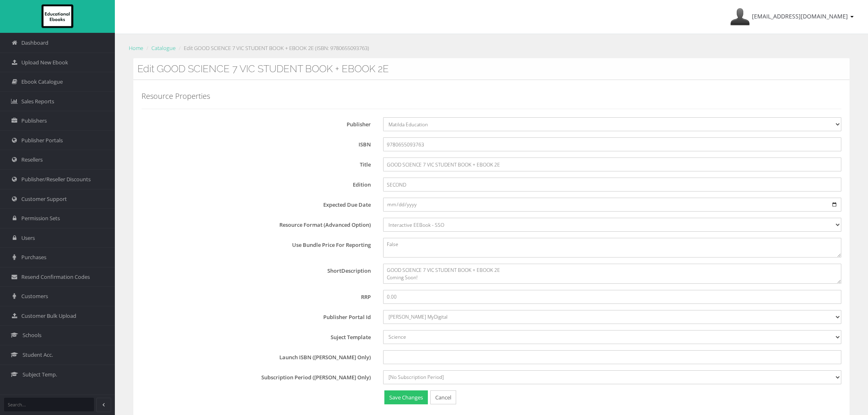  What do you see at coordinates (259, 203) in the screenshot?
I see `label: Expected Due Date` at bounding box center [259, 203].